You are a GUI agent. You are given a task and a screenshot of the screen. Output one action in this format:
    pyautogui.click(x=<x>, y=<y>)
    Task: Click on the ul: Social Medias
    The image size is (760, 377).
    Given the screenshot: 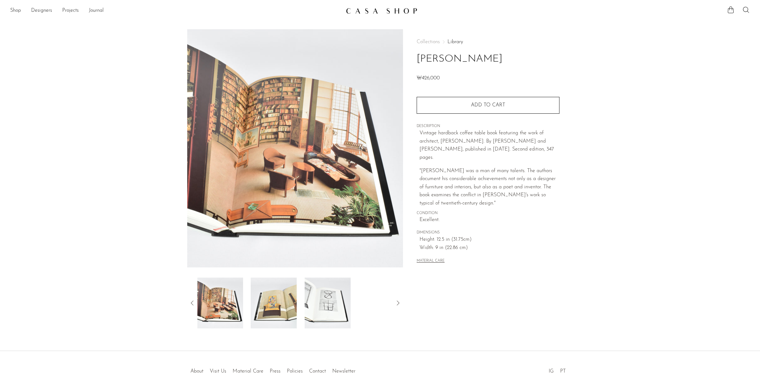 What is the action you would take?
    pyautogui.click(x=557, y=369)
    